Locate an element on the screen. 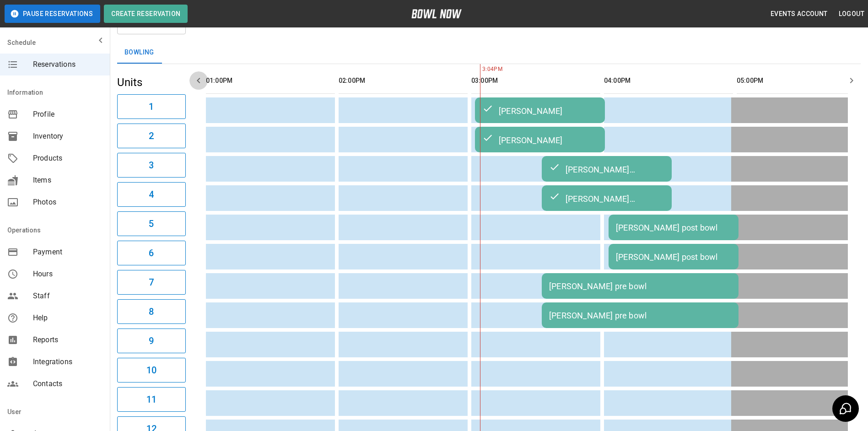  span: Payment is located at coordinates (68, 252).